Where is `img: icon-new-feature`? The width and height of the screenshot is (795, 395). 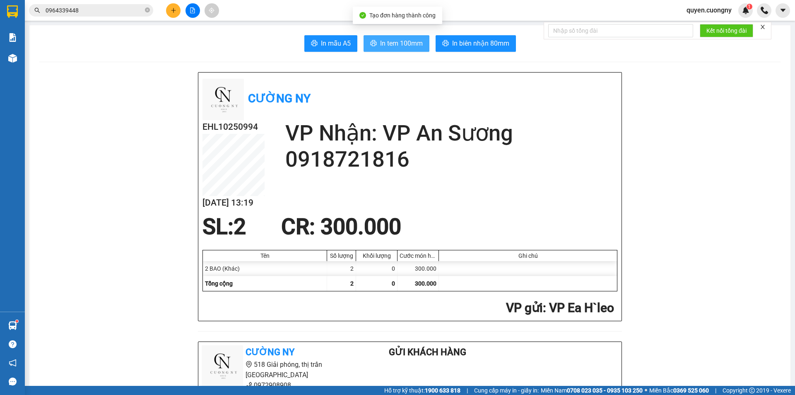 img: icon-new-feature is located at coordinates (746, 10).